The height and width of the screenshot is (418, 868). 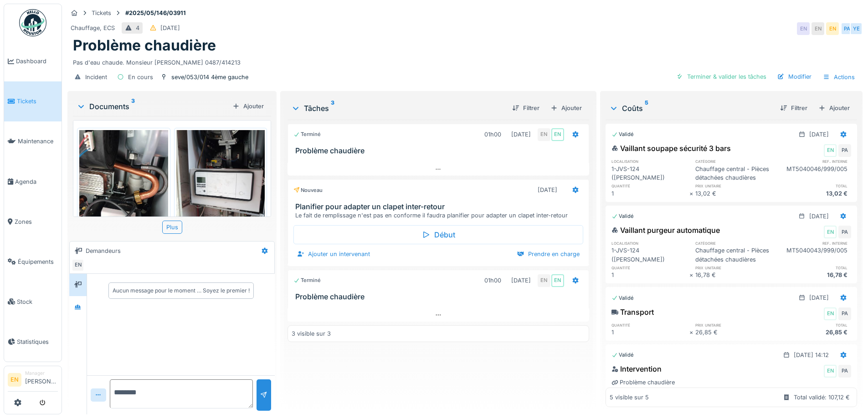 I want to click on div: Début, so click(x=438, y=235).